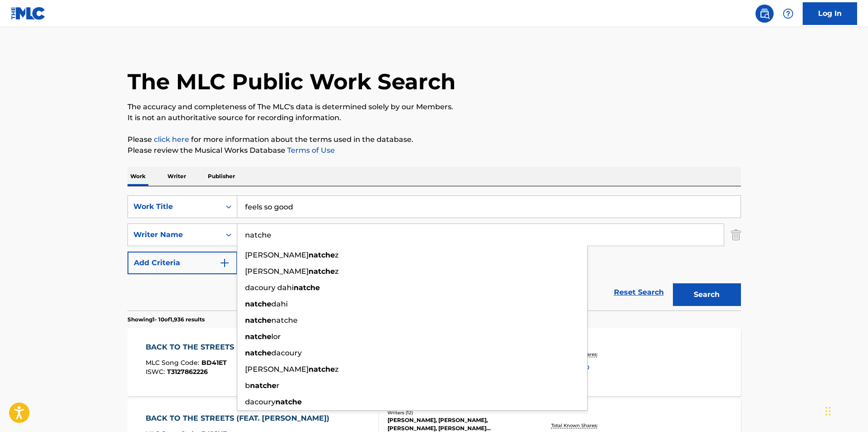 The height and width of the screenshot is (432, 868). I want to click on img: MLC Logo, so click(28, 13).